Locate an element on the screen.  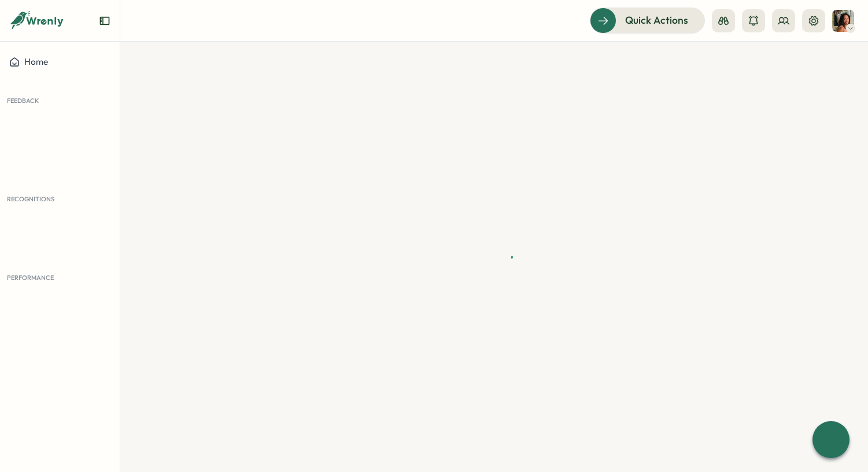
span: Quick Actions is located at coordinates (656, 20).